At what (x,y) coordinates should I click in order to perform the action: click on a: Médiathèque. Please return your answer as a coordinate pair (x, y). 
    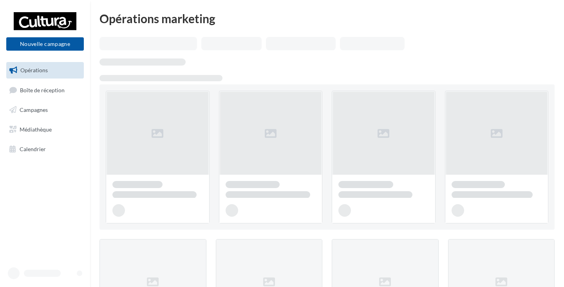
    Looking at the image, I should click on (45, 129).